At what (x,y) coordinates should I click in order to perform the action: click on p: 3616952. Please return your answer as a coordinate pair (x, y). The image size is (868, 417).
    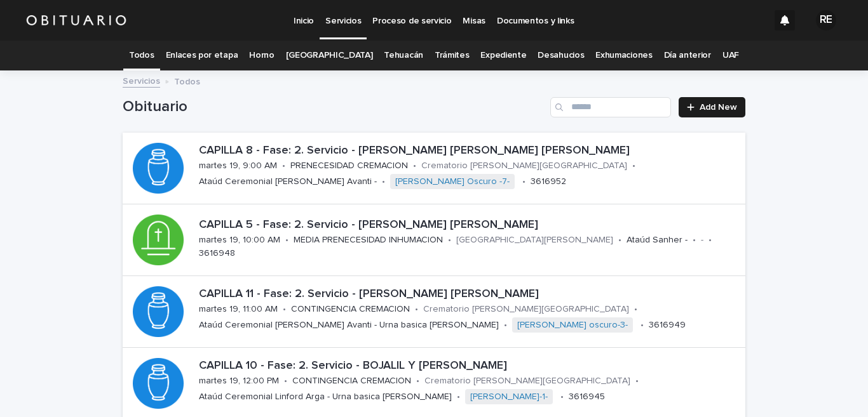
    Looking at the image, I should click on (548, 182).